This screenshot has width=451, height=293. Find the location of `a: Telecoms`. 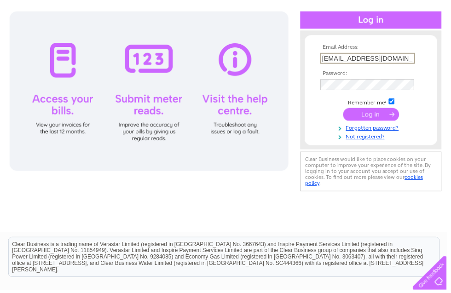

a: Telecoms is located at coordinates (384, 42).